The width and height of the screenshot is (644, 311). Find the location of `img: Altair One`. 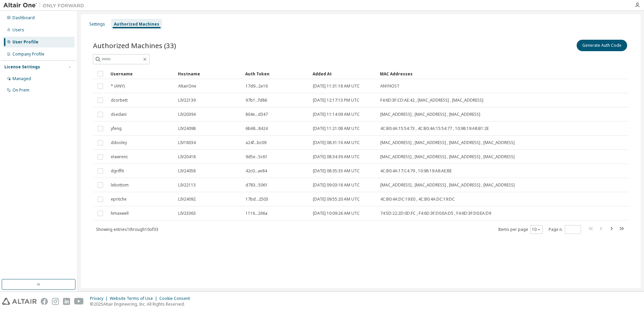

img: Altair One is located at coordinates (46, 5).